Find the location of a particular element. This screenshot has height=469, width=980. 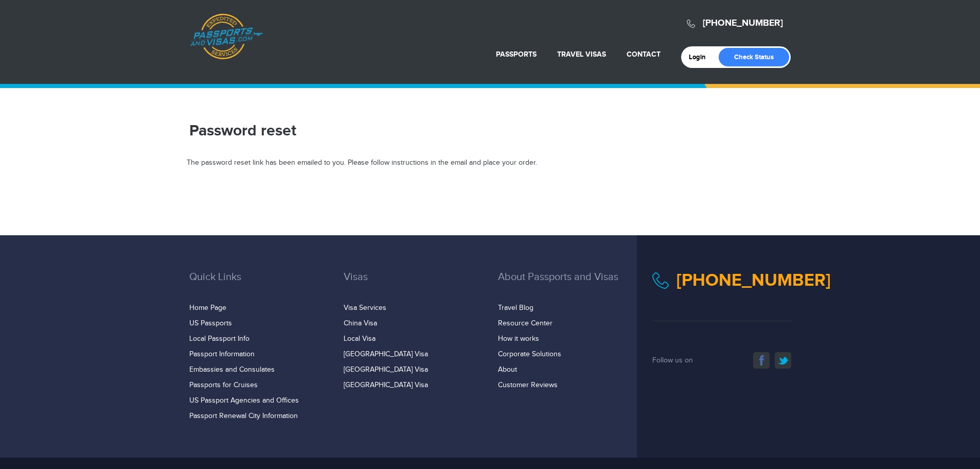

a: Login is located at coordinates (701, 57).